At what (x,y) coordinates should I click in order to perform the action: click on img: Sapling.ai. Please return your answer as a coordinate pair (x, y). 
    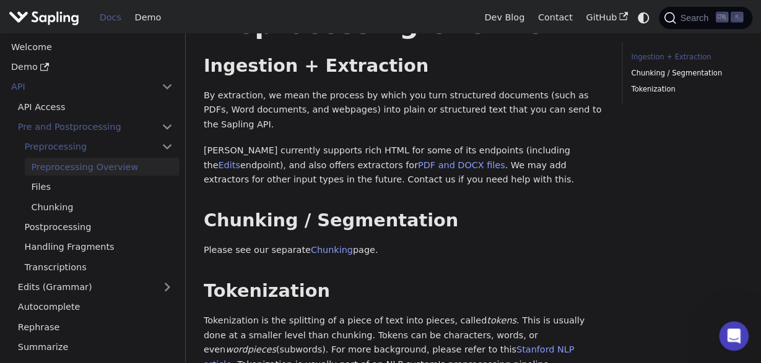
    Looking at the image, I should click on (44, 17).